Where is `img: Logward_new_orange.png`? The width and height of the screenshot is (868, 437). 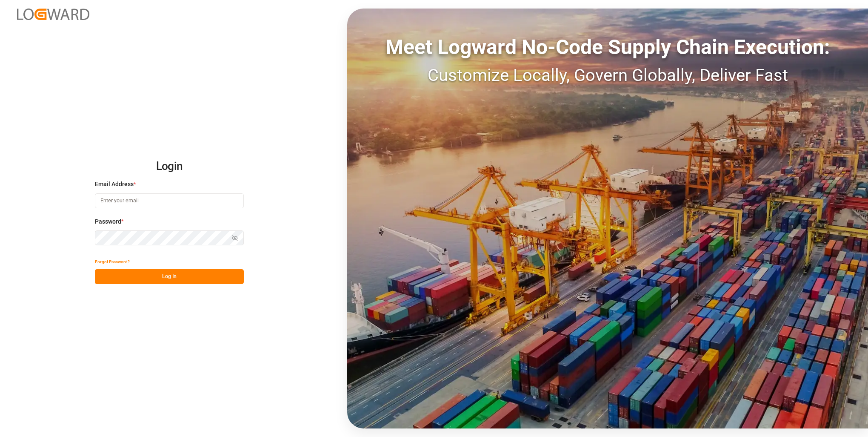
img: Logward_new_orange.png is located at coordinates (53, 14).